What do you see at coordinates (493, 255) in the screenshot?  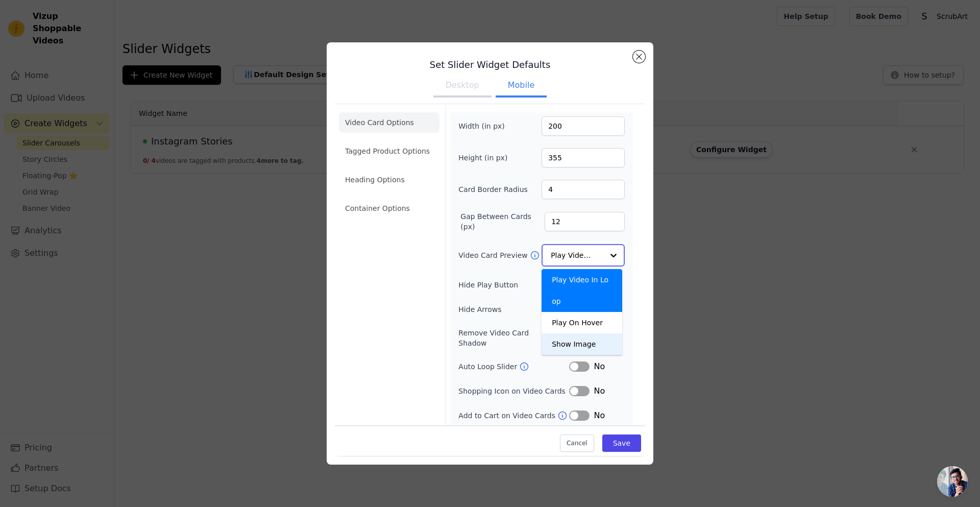 I see `label: Video Card Preview` at bounding box center [493, 255].